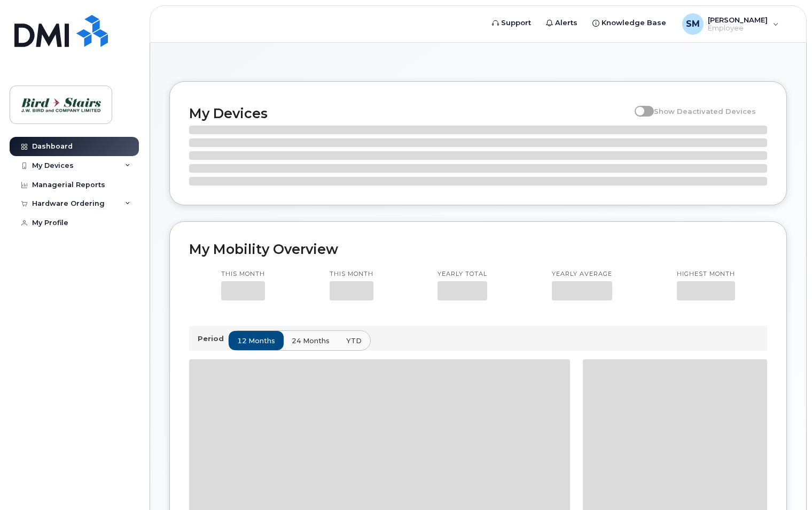 The height and width of the screenshot is (510, 812). I want to click on input: Show Deactivated Devices, so click(639, 106).